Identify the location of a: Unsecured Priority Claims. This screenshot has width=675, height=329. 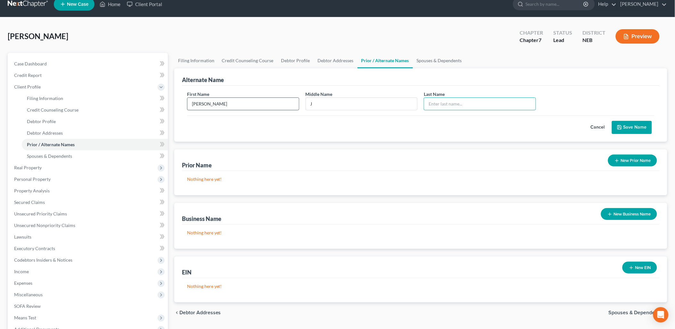
(88, 214).